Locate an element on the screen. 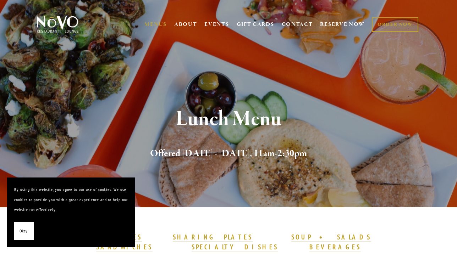 This screenshot has width=457, height=254. p: By using this website, you agree to our use of cookies. We use cookies to provide you with a grea... is located at coordinates (71, 200).